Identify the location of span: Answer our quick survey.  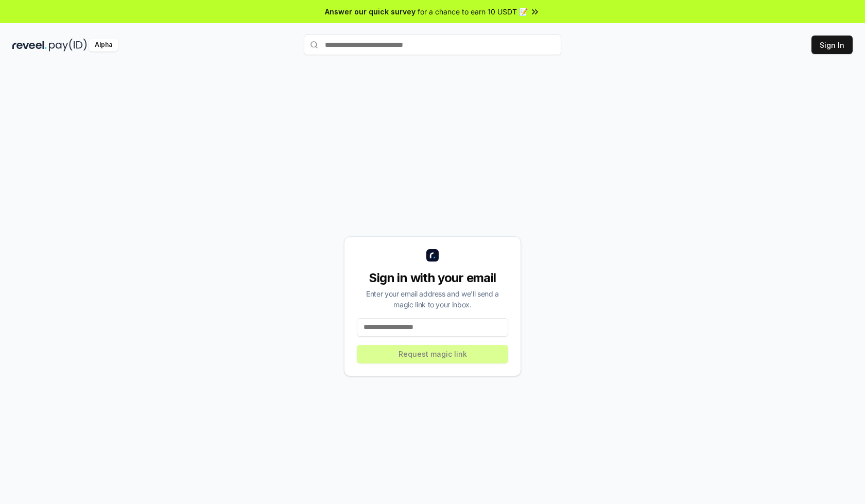
(370, 11).